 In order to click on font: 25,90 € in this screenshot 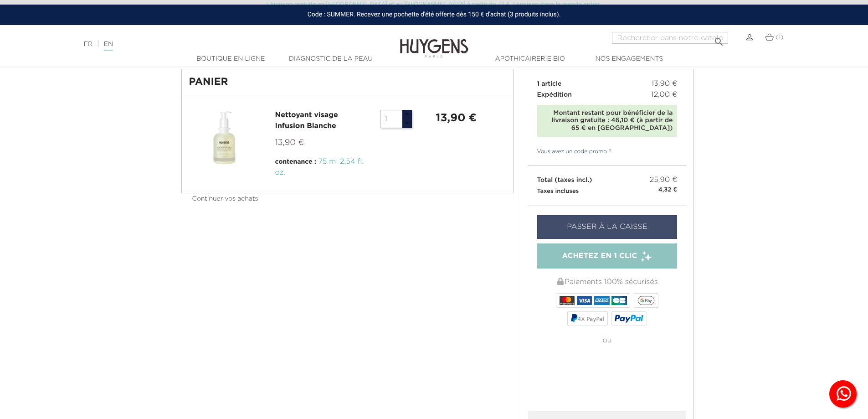, I will do `click(663, 180)`.